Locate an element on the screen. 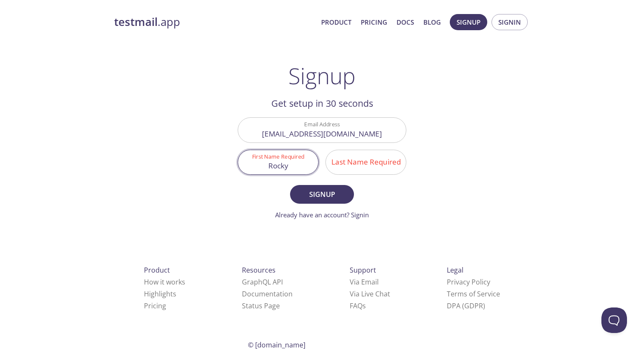  a: Product is located at coordinates (336, 22).